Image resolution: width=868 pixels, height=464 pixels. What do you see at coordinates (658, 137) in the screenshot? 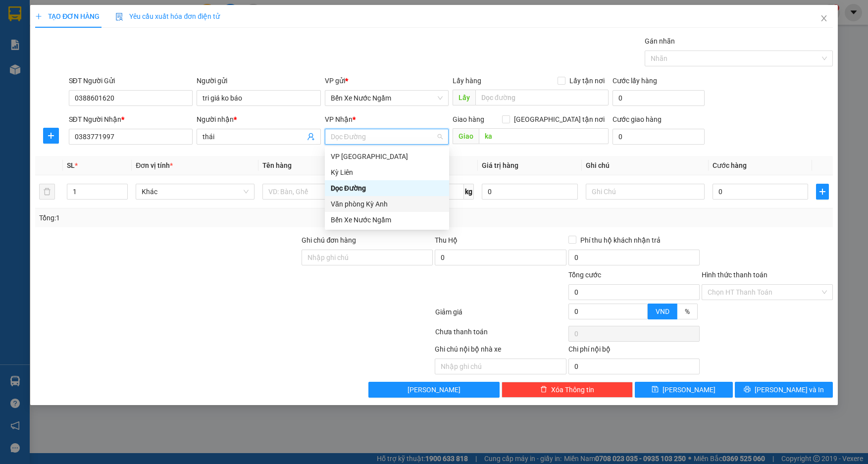
I see `input: Cước giao hàng` at bounding box center [658, 137].